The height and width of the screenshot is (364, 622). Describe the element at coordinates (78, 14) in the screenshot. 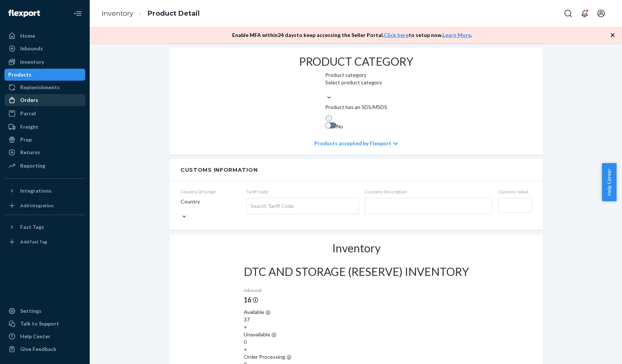

I see `button: Close Navigation` at that location.